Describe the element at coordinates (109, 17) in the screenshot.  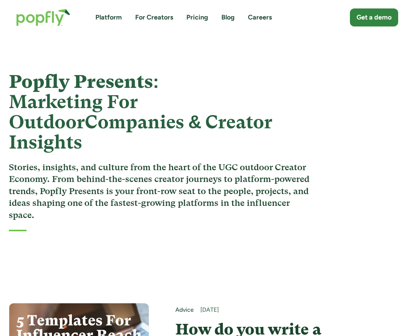
I see `a: Platform` at that location.